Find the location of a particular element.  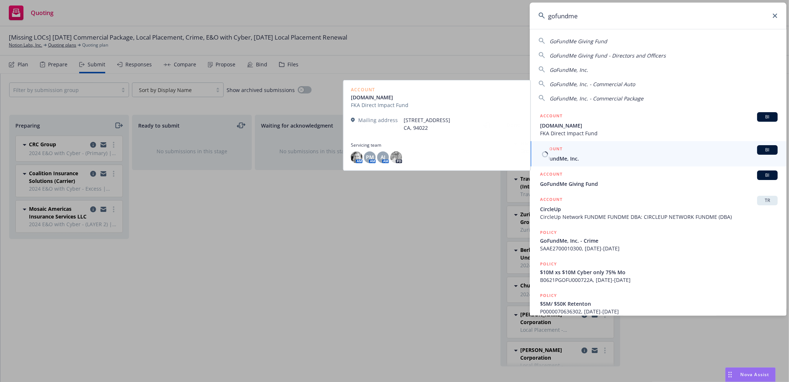

a: ACCOUNTBIGoFundMe, Inc. is located at coordinates (658, 154).